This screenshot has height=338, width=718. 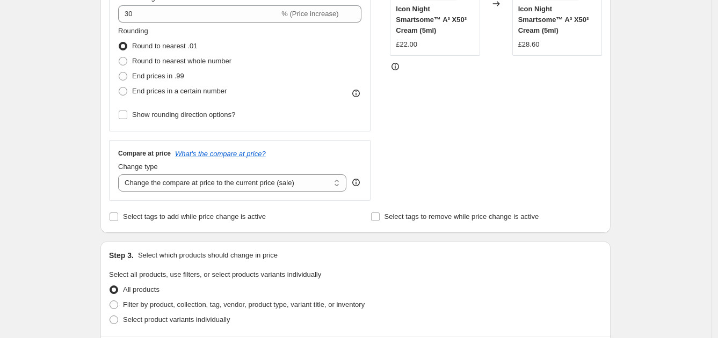 I want to click on p: Select which products should change in price, so click(x=208, y=255).